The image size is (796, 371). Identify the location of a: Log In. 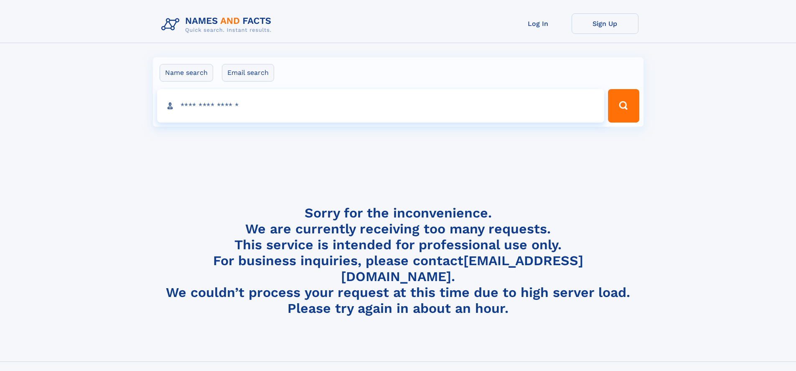
(538, 23).